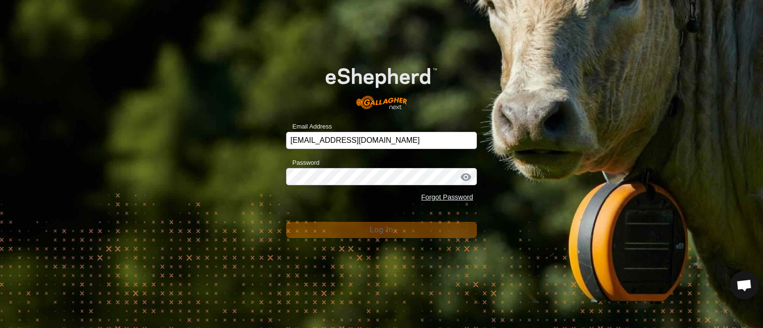 This screenshot has height=328, width=763. Describe the element at coordinates (309, 127) in the screenshot. I see `label: Email Address` at that location.